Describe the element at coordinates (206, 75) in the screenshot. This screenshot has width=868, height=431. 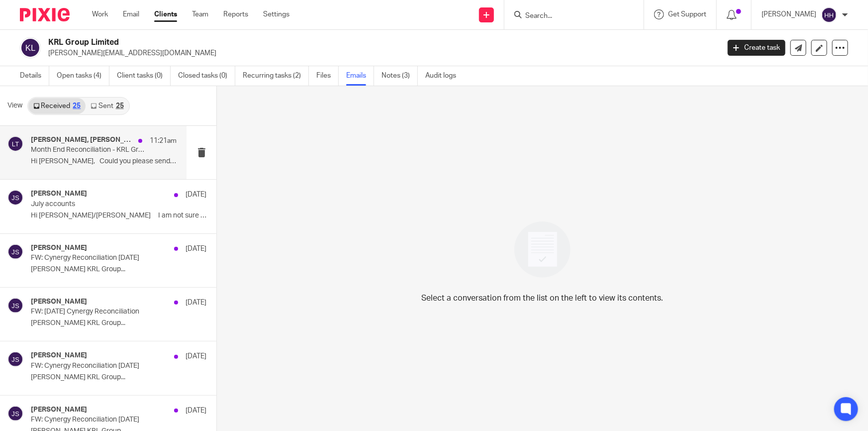
I see `a: Closed tasks (0)` at that location.